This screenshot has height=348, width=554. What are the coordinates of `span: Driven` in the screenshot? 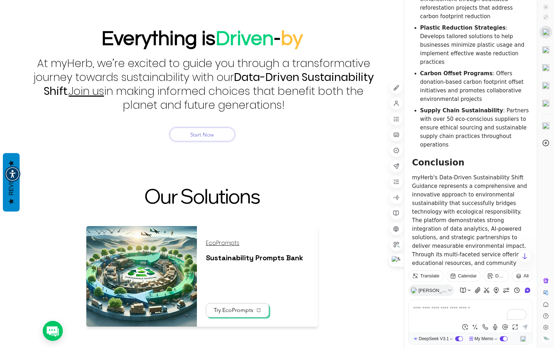 It's located at (244, 39).